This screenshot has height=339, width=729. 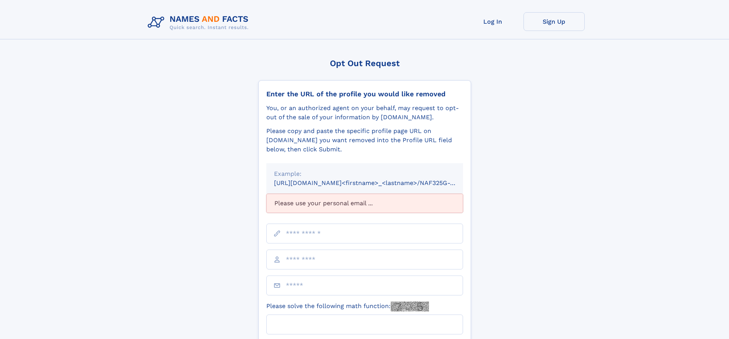 What do you see at coordinates (365, 63) in the screenshot?
I see `div: Opt Out Request` at bounding box center [365, 63].